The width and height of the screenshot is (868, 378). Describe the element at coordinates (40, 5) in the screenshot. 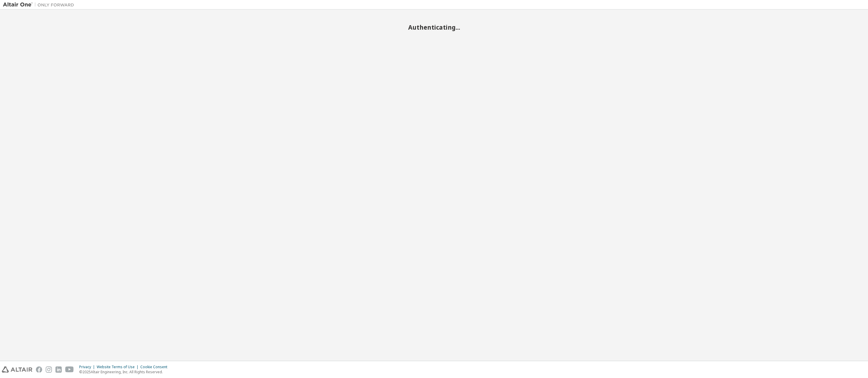

I see `img: Altair One` at that location.